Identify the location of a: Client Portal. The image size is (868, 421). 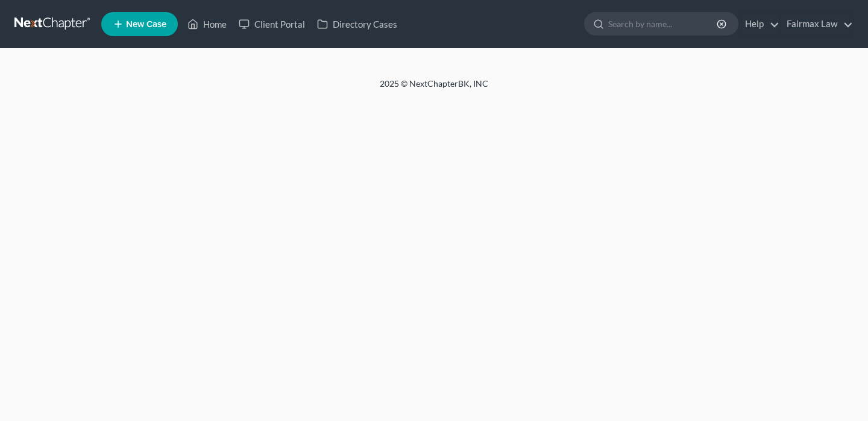
(272, 24).